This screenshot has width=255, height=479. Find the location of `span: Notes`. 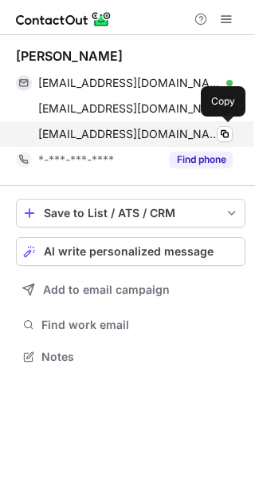

span: Notes is located at coordinates (141, 357).